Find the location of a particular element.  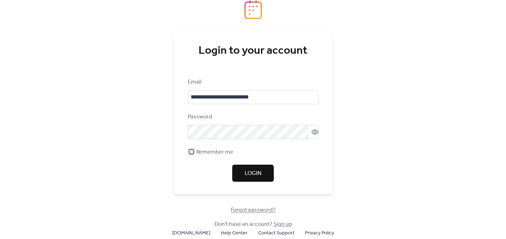

div: Password is located at coordinates (253, 117).